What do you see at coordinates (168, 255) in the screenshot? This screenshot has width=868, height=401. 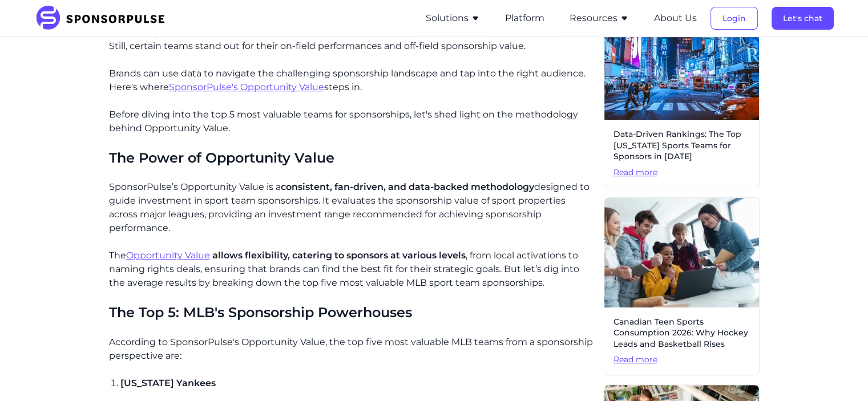 I see `a: Opportunity Value` at bounding box center [168, 255].